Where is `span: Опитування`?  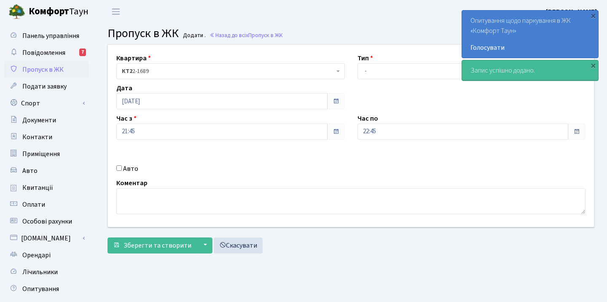
span: Опитування is located at coordinates (40, 289).